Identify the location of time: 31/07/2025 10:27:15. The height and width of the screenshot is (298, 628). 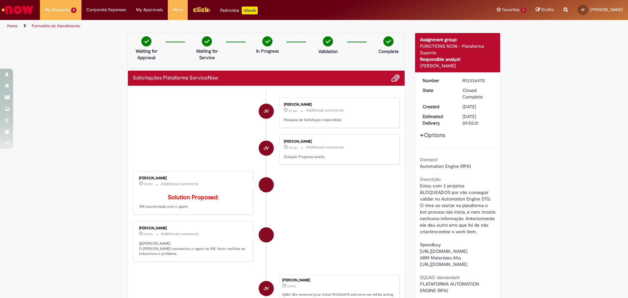
(148, 184).